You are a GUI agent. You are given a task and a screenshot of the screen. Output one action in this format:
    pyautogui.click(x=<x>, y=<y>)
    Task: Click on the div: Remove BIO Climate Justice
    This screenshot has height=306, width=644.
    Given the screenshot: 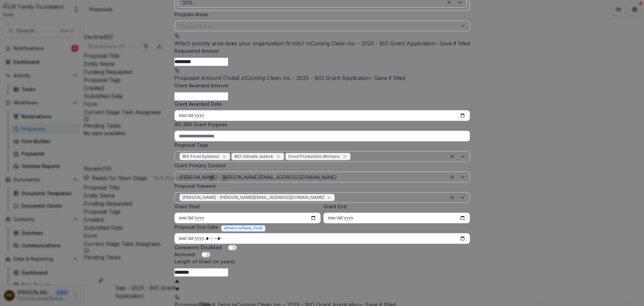 What is the action you would take?
    pyautogui.click(x=278, y=156)
    